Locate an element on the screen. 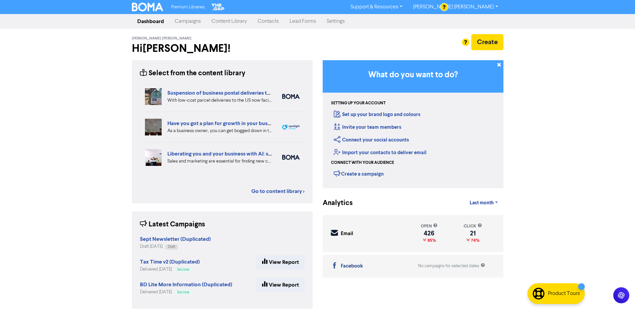 Image resolution: width=635 pixels, height=309 pixels. div: Facebook is located at coordinates (352, 266).